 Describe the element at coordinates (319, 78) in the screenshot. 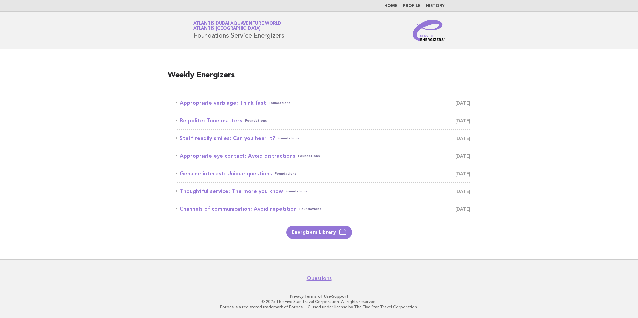

I see `h2: Weekly Energizers` at that location.